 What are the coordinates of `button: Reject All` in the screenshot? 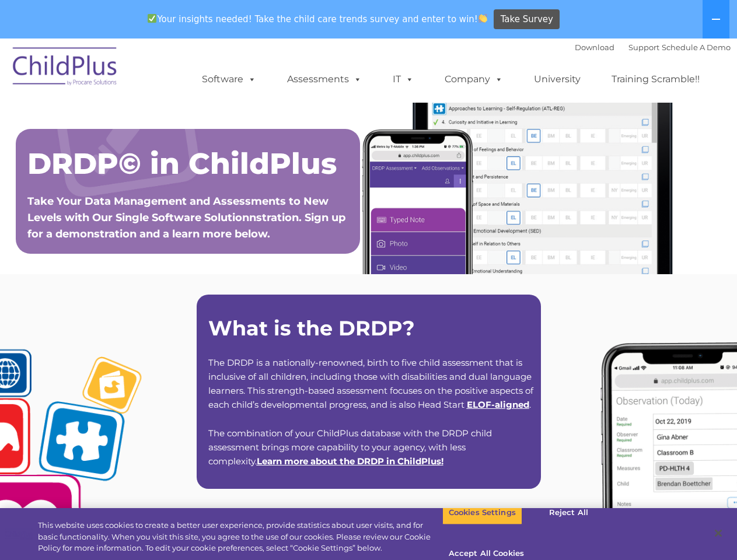 It's located at (569, 513).